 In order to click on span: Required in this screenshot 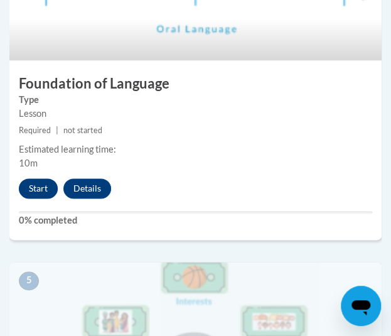, I will do `click(35, 130)`.